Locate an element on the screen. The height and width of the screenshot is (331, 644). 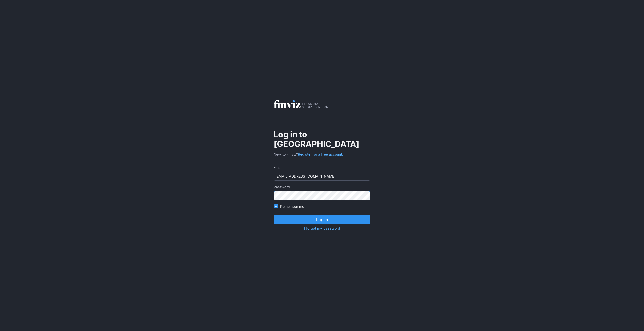
input: Remember me is located at coordinates (276, 207).